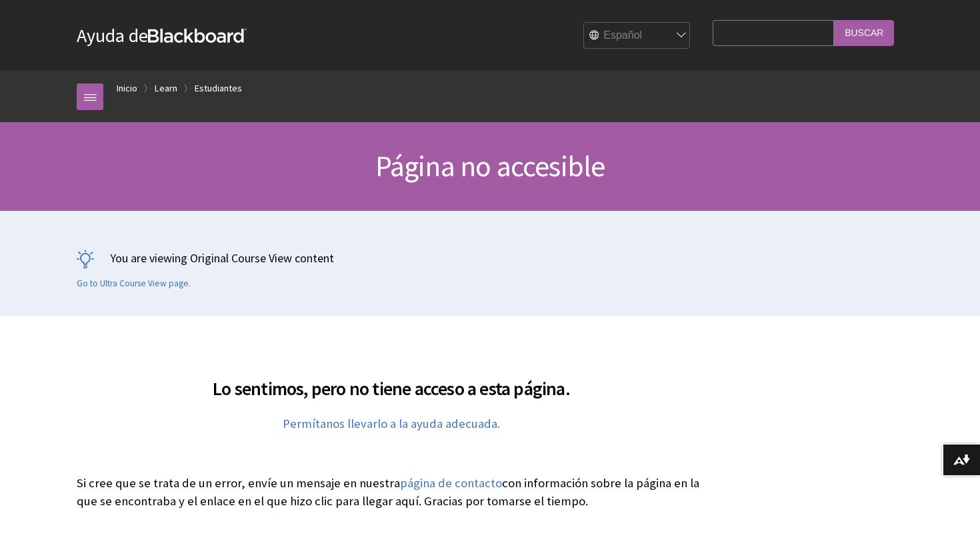 This screenshot has height=560, width=980. What do you see at coordinates (638, 36) in the screenshot?
I see `select: Site Language Selector` at bounding box center [638, 36].